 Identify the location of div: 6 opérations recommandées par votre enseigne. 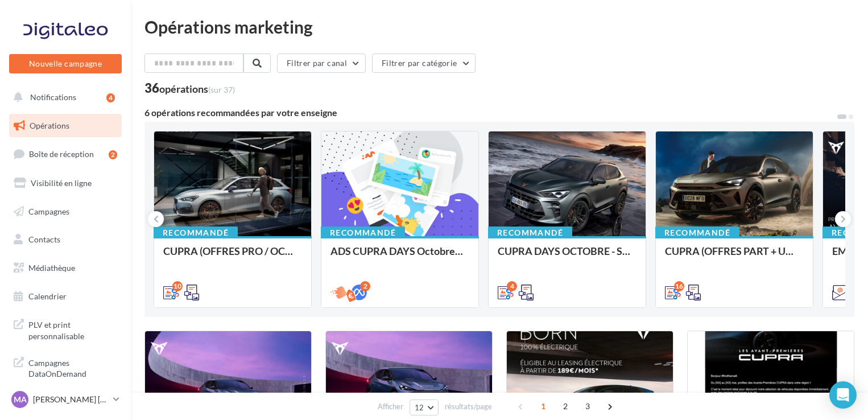
(490, 113).